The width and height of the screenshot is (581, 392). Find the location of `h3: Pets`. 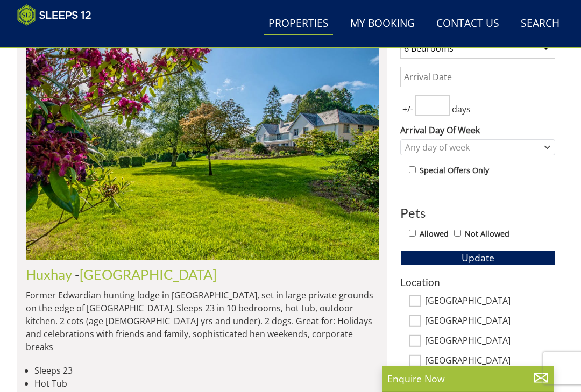

h3: Pets is located at coordinates (478, 213).